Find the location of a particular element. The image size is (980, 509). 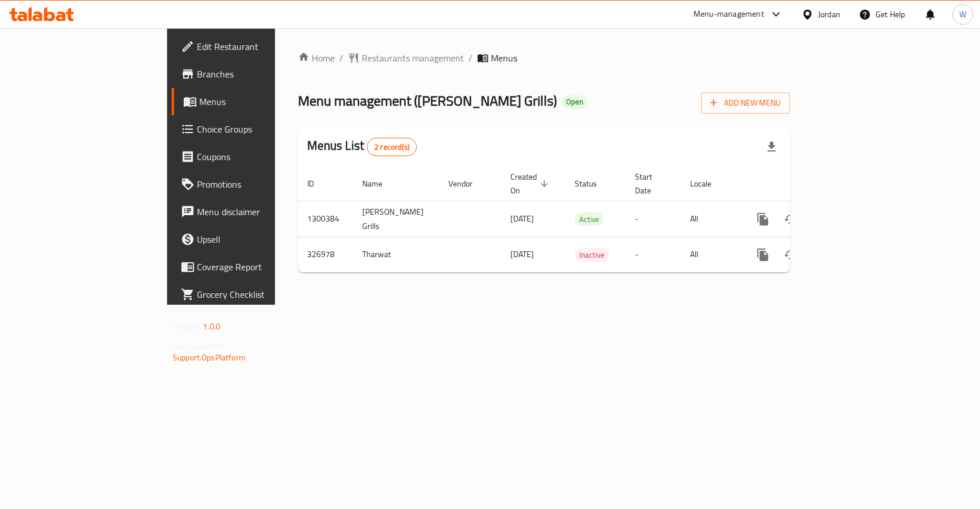

a: Coupons is located at coordinates (251, 157).